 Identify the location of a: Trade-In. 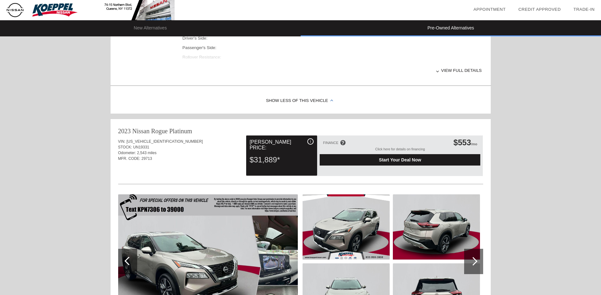
(584, 9).